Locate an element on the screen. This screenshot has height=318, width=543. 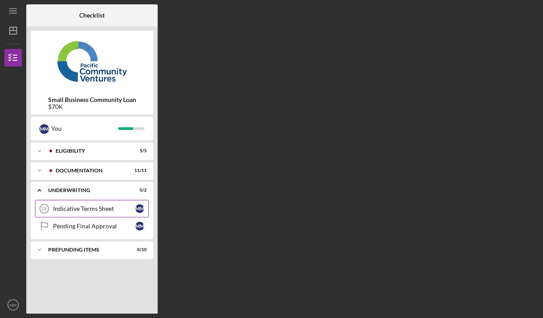
div: Underwriting is located at coordinates (86, 190).